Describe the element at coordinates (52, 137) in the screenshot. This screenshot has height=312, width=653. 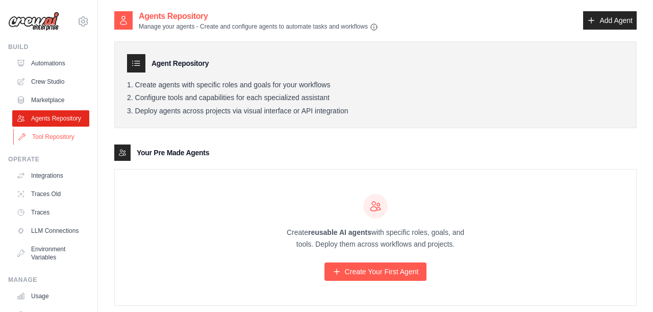
I see `a: Tool Repository` at that location.